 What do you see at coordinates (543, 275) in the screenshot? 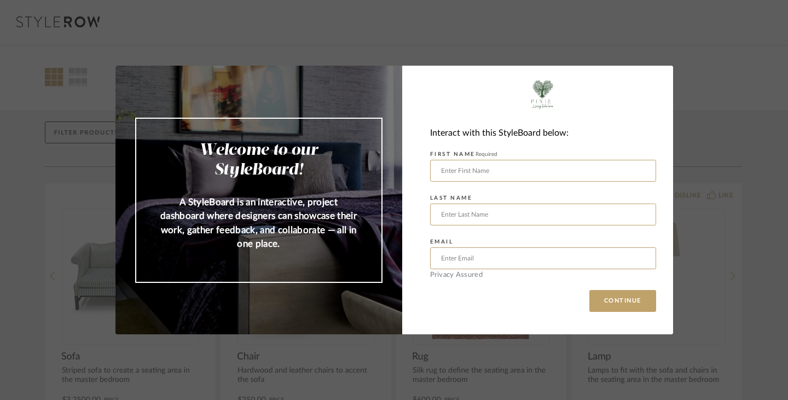
I see `div: Privacy Assured` at bounding box center [543, 275].